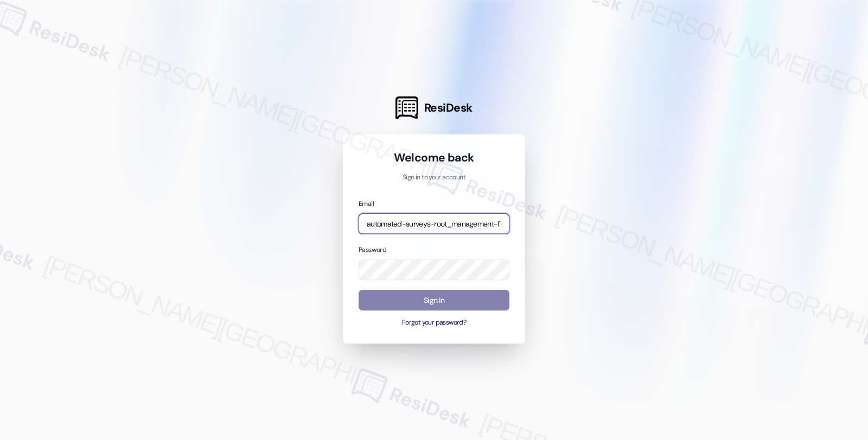 Image resolution: width=868 pixels, height=440 pixels. What do you see at coordinates (366, 204) in the screenshot?
I see `label: Email` at bounding box center [366, 204].